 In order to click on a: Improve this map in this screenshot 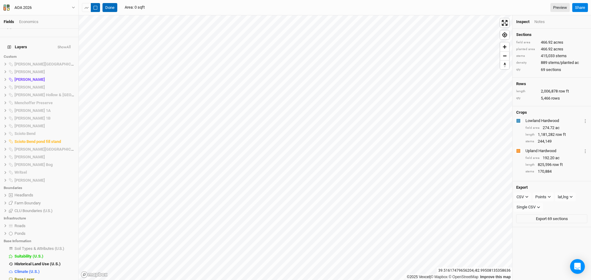, I will do `click(495, 277)`.